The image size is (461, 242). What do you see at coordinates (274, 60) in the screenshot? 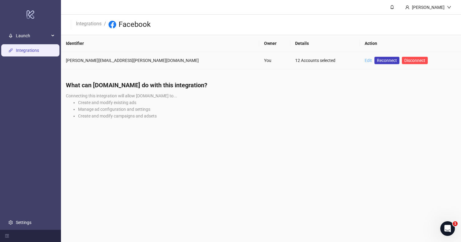
I see `div: You` at bounding box center [274, 60].